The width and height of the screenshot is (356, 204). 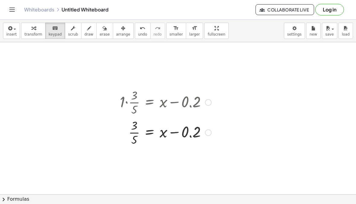 I want to click on button: redoredo, so click(x=158, y=31).